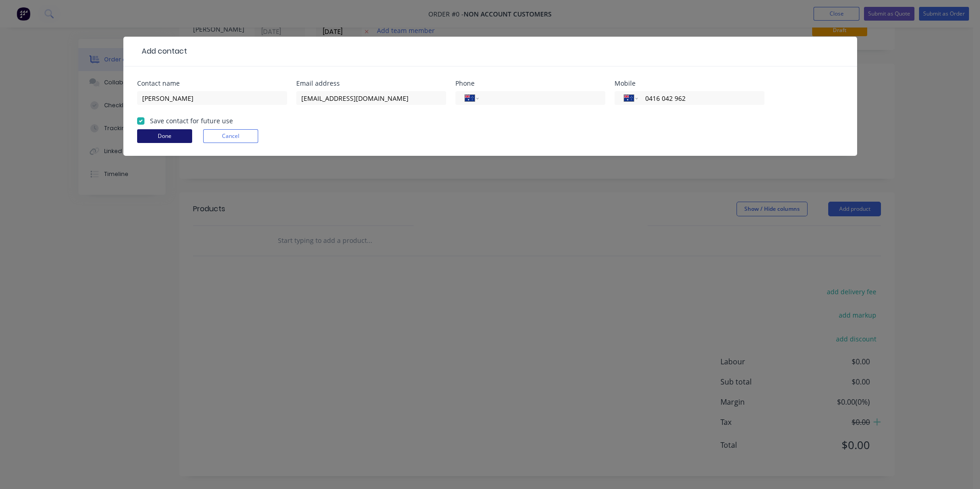 Image resolution: width=980 pixels, height=489 pixels. What do you see at coordinates (231, 136) in the screenshot?
I see `button: Cancel` at bounding box center [231, 136].